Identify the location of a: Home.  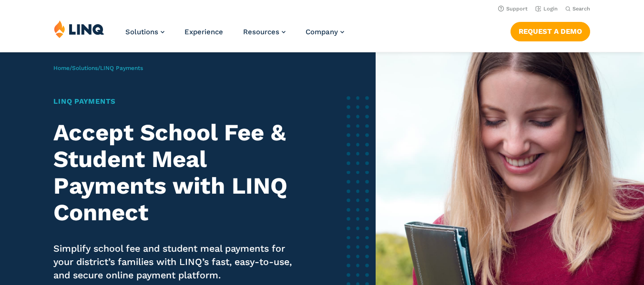
(61, 68).